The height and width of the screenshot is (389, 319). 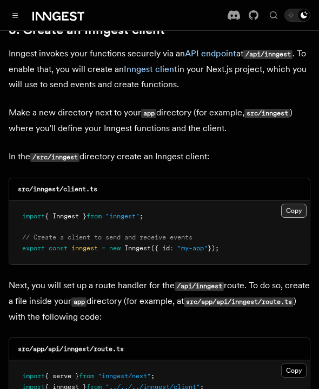 I want to click on p: Inngest invokes your functions securely via an at . To enable that, you will create an in your Ne..., so click(x=160, y=69).